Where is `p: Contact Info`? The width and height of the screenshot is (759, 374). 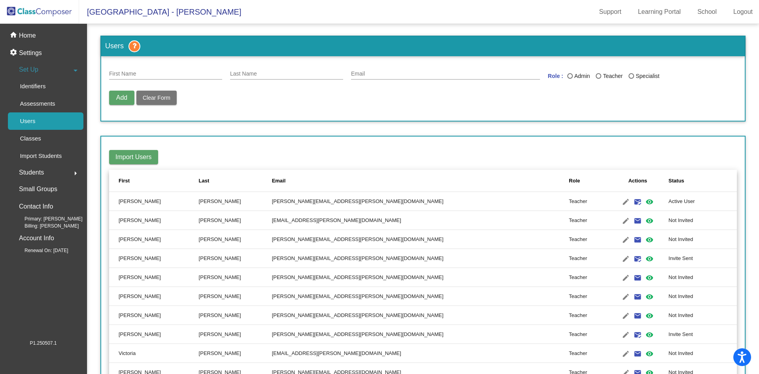
p: Contact Info is located at coordinates (36, 206).